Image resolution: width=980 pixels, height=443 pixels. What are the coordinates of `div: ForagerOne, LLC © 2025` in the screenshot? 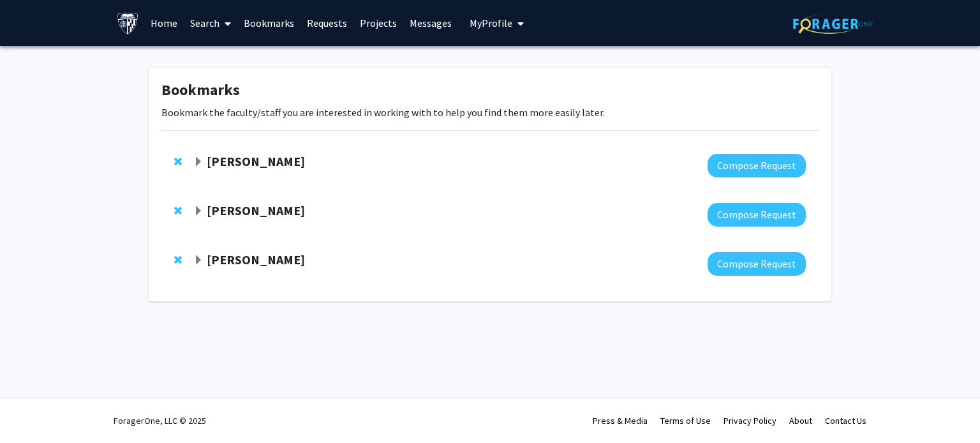 It's located at (159, 421).